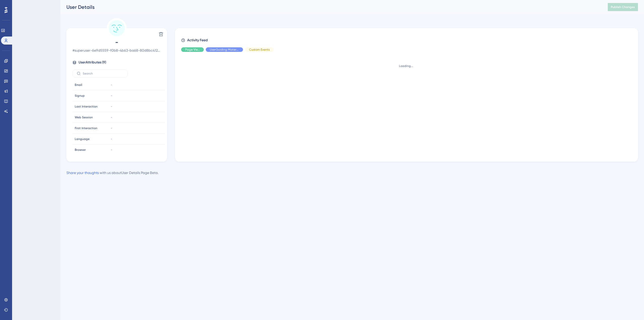  I want to click on span: UserGuiding Material, so click(225, 50).